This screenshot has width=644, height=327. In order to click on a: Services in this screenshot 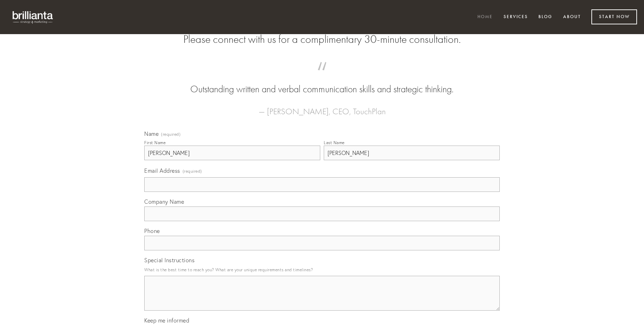, I will do `click(516, 17)`.